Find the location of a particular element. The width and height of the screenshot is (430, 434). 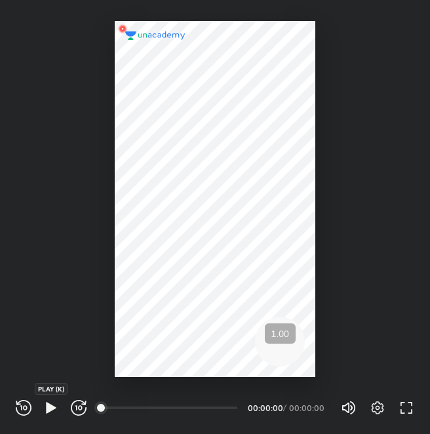

div: PLAY (K) is located at coordinates (51, 389).